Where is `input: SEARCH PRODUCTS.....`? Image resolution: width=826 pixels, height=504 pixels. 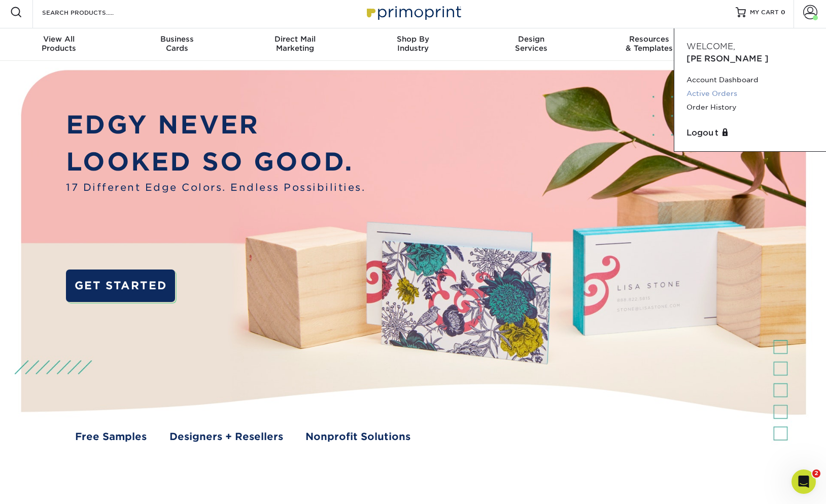 input: SEARCH PRODUCTS..... is located at coordinates (91, 13).